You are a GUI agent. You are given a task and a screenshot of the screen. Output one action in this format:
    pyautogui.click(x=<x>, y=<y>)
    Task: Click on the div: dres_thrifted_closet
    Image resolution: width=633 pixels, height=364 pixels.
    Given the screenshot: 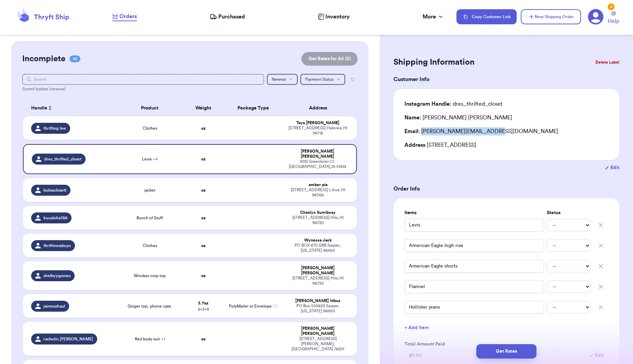 What is the action you would take?
    pyautogui.click(x=453, y=104)
    